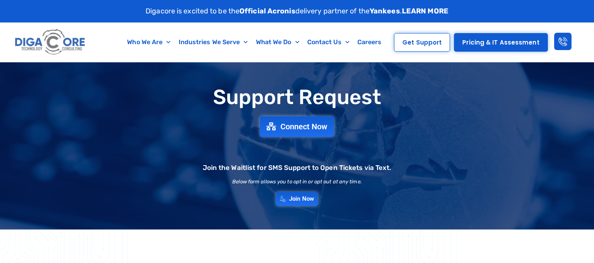 The width and height of the screenshot is (594, 263). I want to click on span: Pricing & IT Assessment, so click(501, 42).